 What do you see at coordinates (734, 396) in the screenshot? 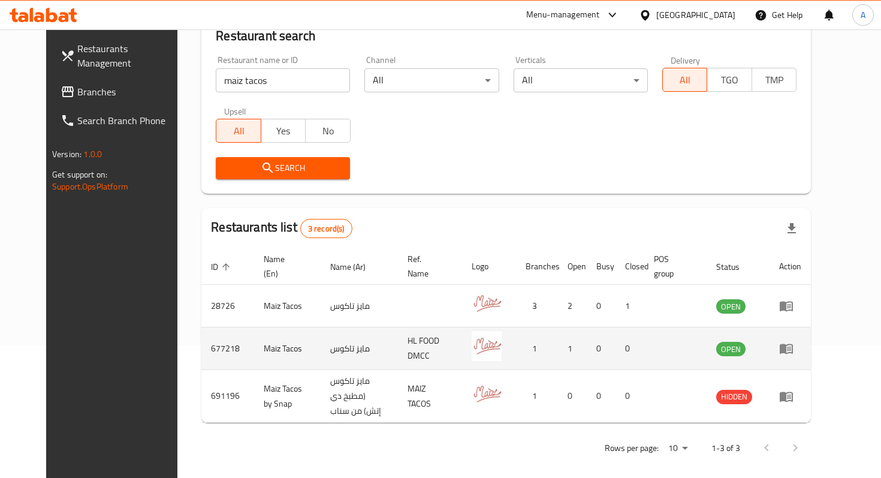
I see `span: HIDDEN` at bounding box center [734, 396].